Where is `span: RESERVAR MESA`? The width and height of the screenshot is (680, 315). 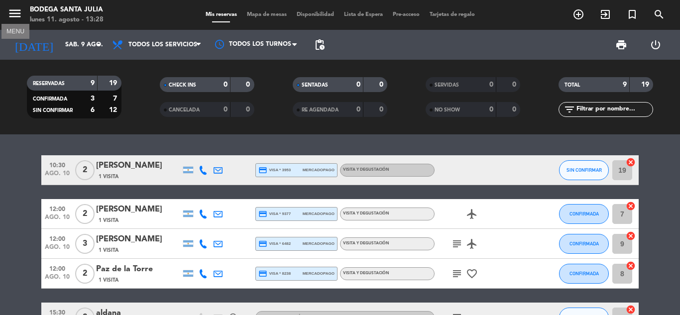
span: RESERVAR MESA is located at coordinates (579, 14).